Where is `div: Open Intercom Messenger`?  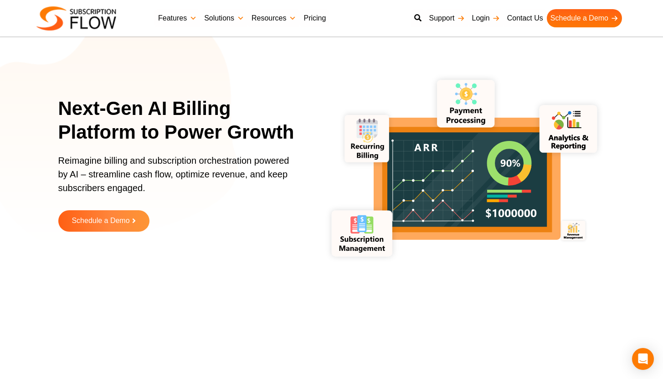 div: Open Intercom Messenger is located at coordinates (643, 359).